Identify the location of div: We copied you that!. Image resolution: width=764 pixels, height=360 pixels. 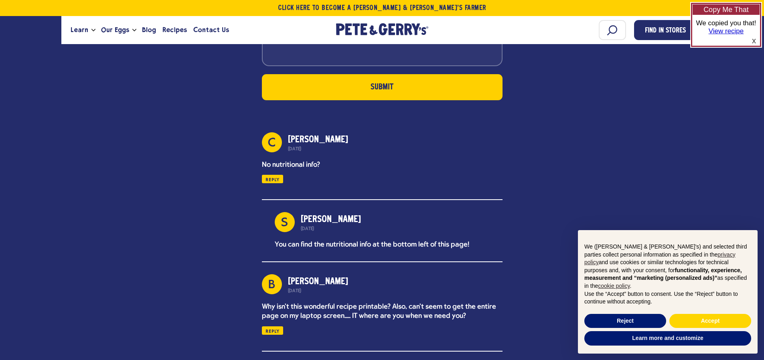
(726, 27).